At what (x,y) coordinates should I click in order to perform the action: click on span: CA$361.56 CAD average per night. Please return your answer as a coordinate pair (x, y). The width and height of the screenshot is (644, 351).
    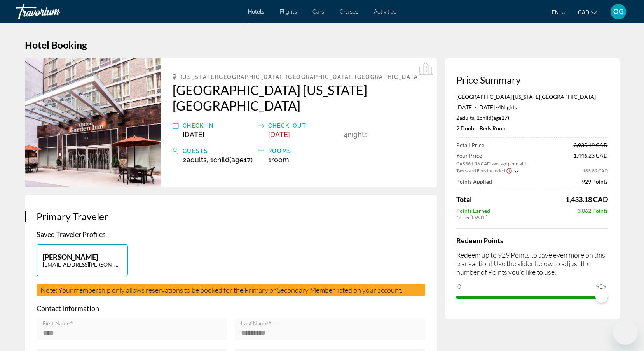
    Looking at the image, I should click on (491, 163).